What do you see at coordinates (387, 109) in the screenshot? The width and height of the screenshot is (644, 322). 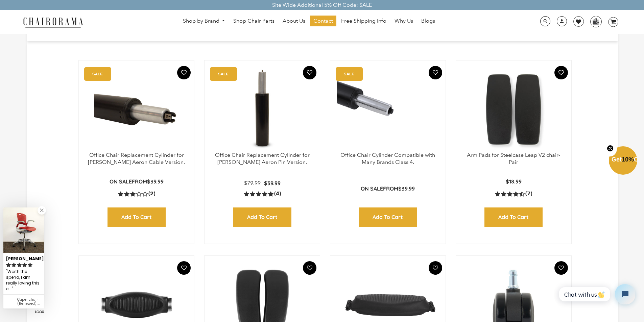 I see `a: Office Chair Cylinder Compatible with Many Brands Class 4. - chairorama Office Chair Cylinder Com...` at bounding box center [387, 109].